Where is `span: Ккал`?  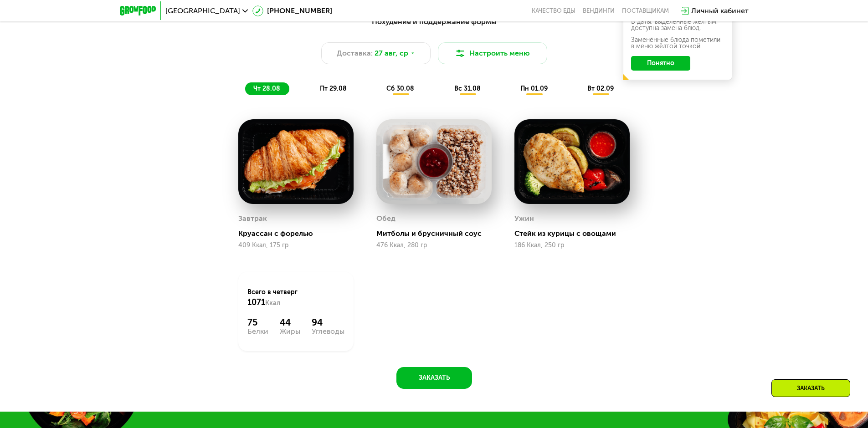
span: Ккал is located at coordinates (272, 303).